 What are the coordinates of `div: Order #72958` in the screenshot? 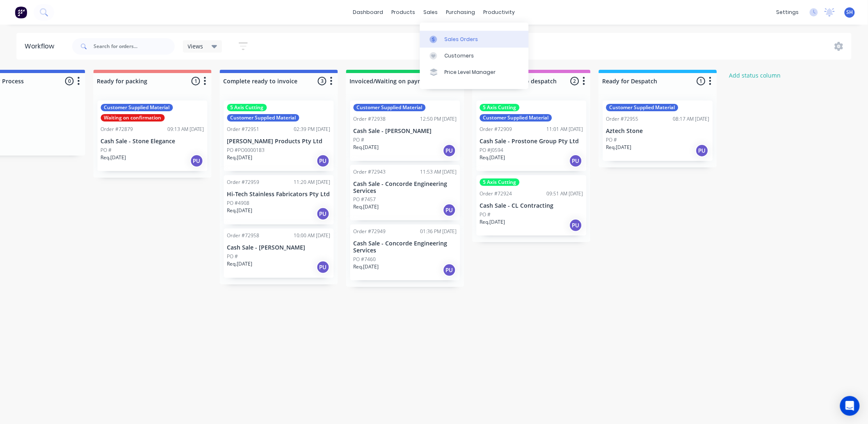 It's located at (243, 235).